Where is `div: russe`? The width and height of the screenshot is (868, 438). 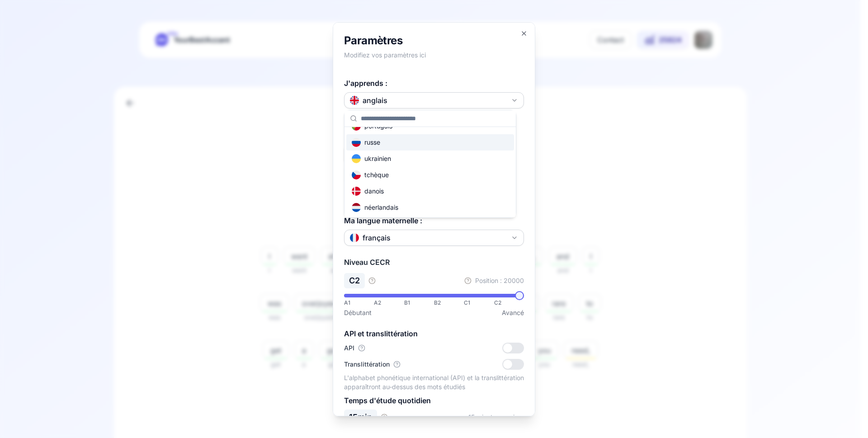
div: russe is located at coordinates (366, 142).